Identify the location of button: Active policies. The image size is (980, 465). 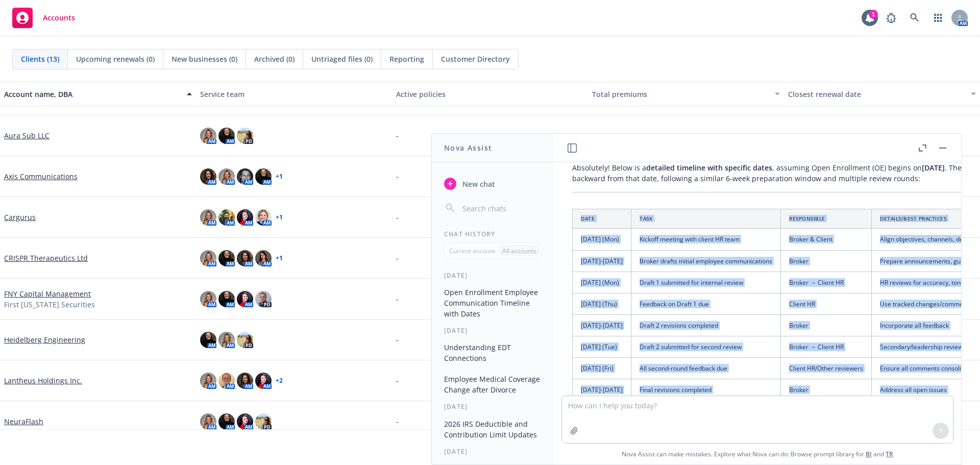
(490, 94).